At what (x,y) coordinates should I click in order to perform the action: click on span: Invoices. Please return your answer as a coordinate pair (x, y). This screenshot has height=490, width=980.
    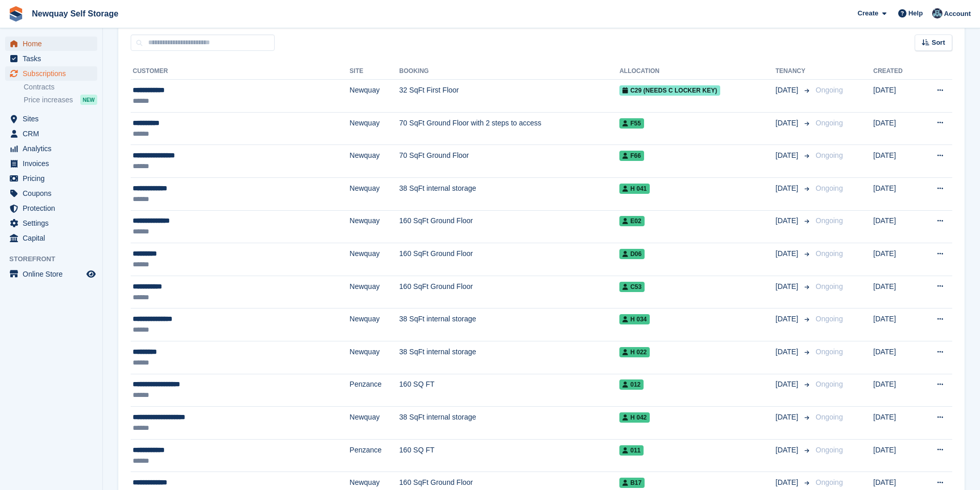
    Looking at the image, I should click on (54, 164).